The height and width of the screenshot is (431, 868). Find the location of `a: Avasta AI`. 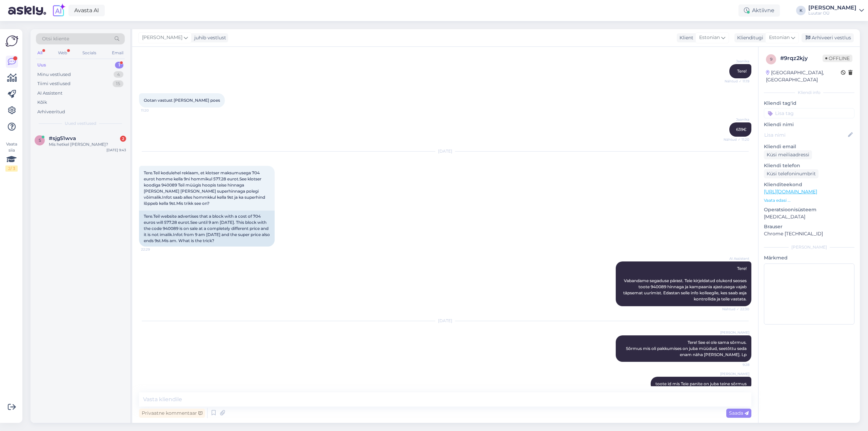

a: Avasta AI is located at coordinates (86, 11).